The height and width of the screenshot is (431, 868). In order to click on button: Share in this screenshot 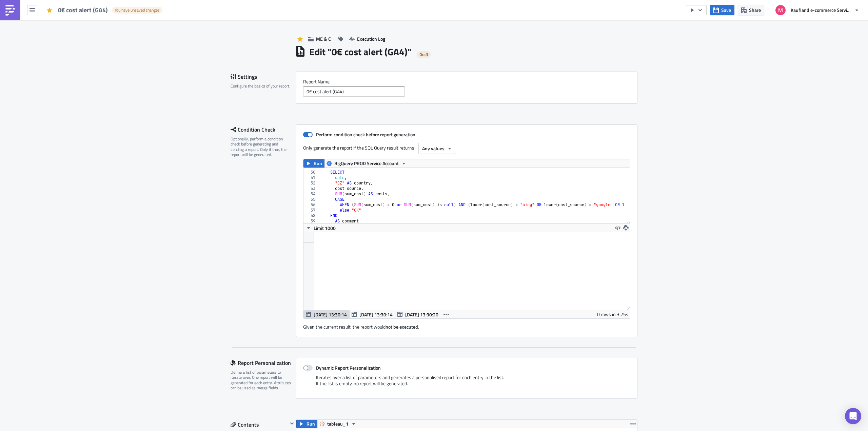, I will do `click(751, 10)`.